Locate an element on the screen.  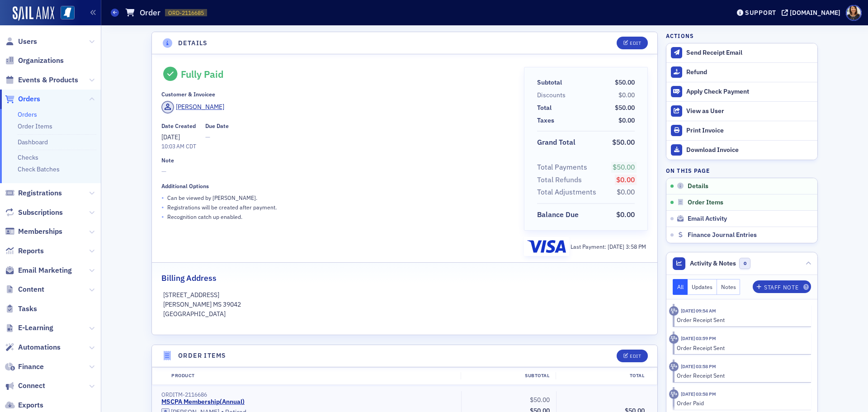
div: Date Created is located at coordinates (179, 125).